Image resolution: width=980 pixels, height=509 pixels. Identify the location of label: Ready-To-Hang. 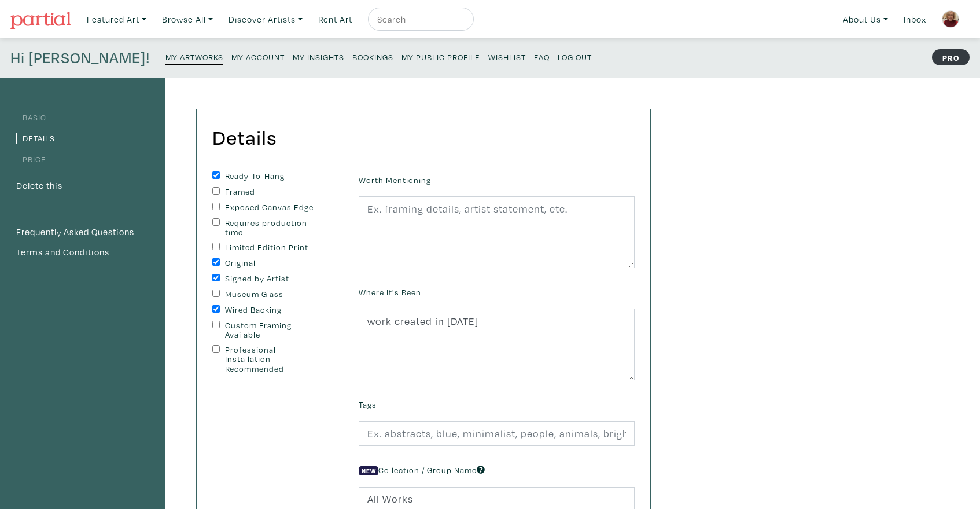
(273, 176).